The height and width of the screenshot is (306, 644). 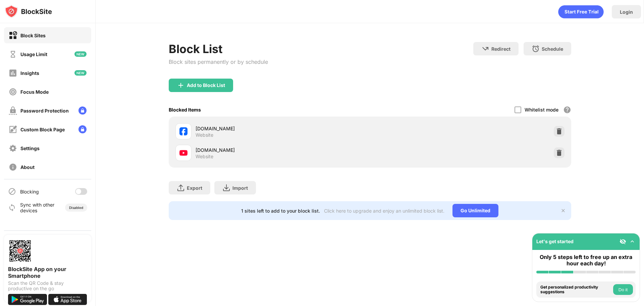 I want to click on div: Block sites permanently or by schedule, so click(x=219, y=62).